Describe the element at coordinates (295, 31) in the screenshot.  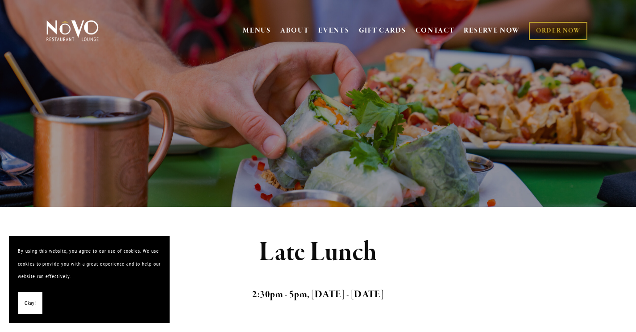
I see `a: ABOUT` at that location.